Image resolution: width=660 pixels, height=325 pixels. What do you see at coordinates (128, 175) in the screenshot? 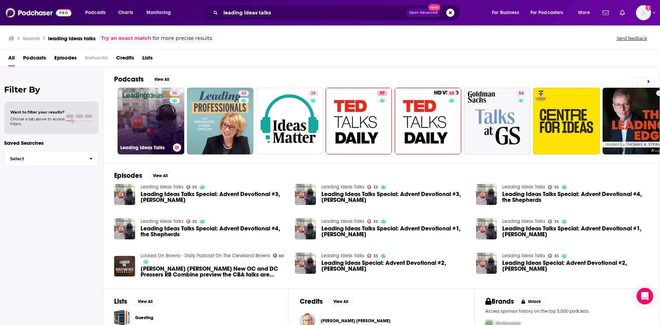
I see `h2: Episodes` at bounding box center [128, 175].